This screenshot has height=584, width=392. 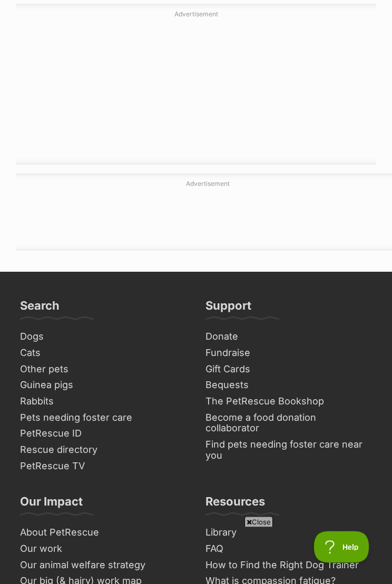 I want to click on span: Close, so click(x=259, y=522).